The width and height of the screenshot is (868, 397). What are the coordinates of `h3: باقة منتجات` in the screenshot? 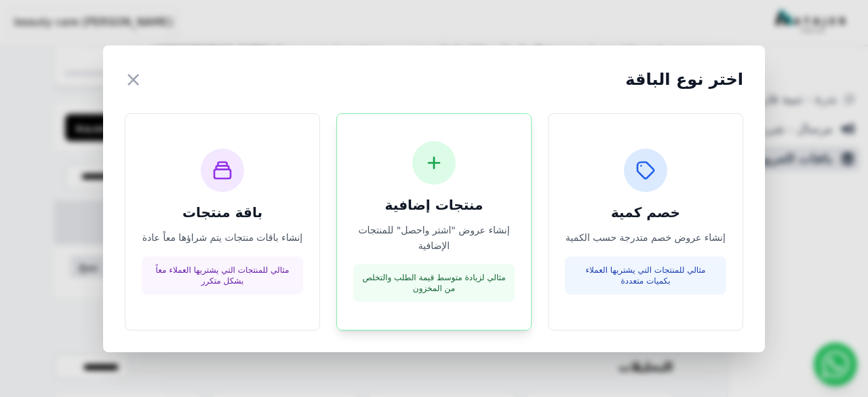 It's located at (223, 212).